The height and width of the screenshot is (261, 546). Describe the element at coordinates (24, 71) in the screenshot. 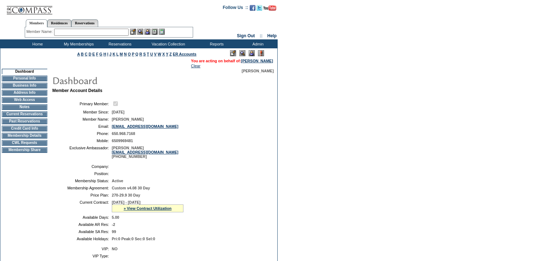

I see `td: Dashboard` at that location.